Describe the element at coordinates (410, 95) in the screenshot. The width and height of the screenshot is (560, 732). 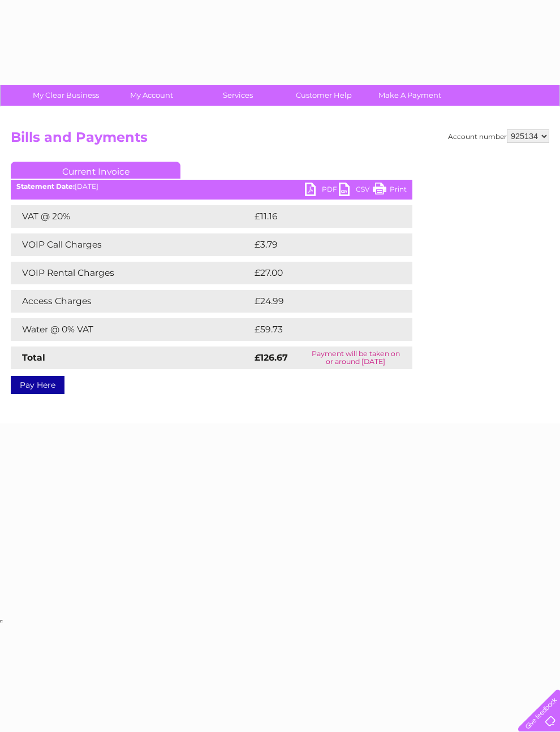
I see `a: Make A Payment` at that location.